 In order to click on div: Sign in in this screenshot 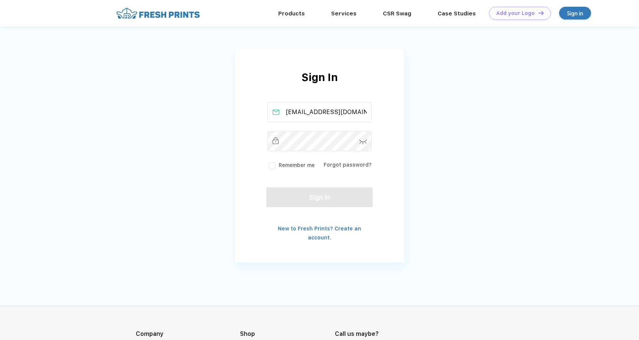, I will do `click(575, 13)`.